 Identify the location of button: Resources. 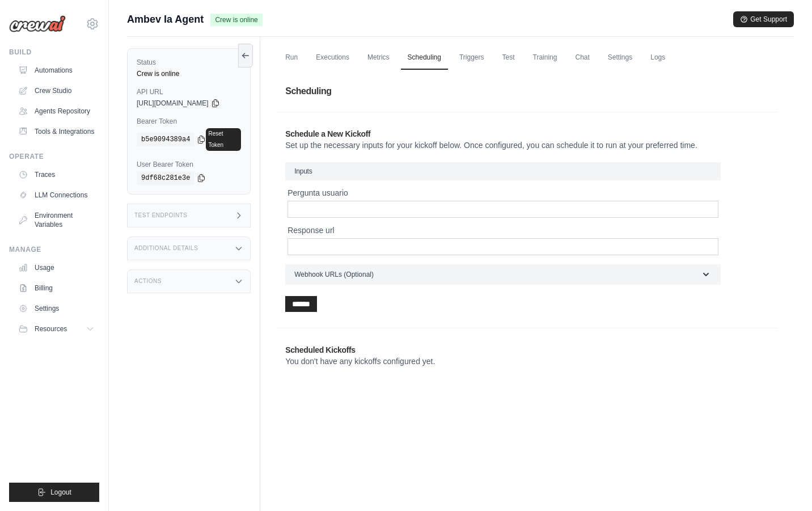
(56, 329).